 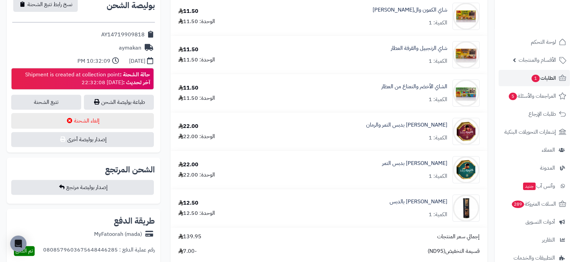 I want to click on h2: الشحن المرتجع, so click(x=130, y=170).